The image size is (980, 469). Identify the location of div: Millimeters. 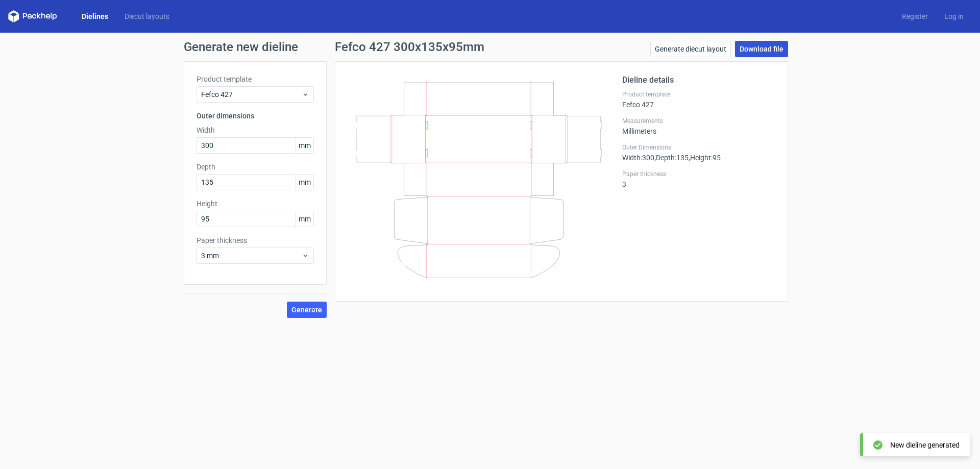
(699, 126).